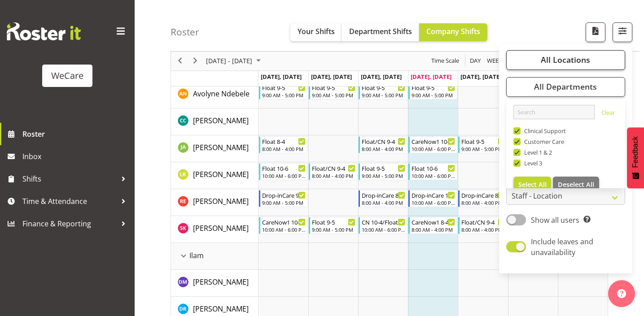 The height and width of the screenshot is (316, 644). I want to click on button: Download a PDF of the roster according to the set date range., so click(595, 32).